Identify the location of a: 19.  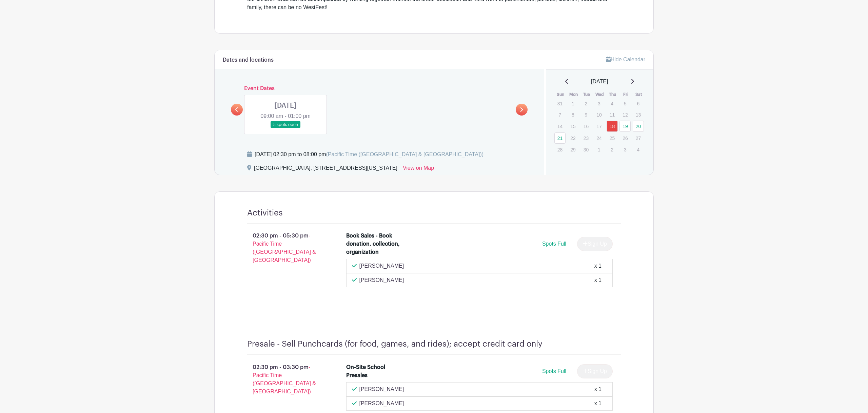
(625, 126).